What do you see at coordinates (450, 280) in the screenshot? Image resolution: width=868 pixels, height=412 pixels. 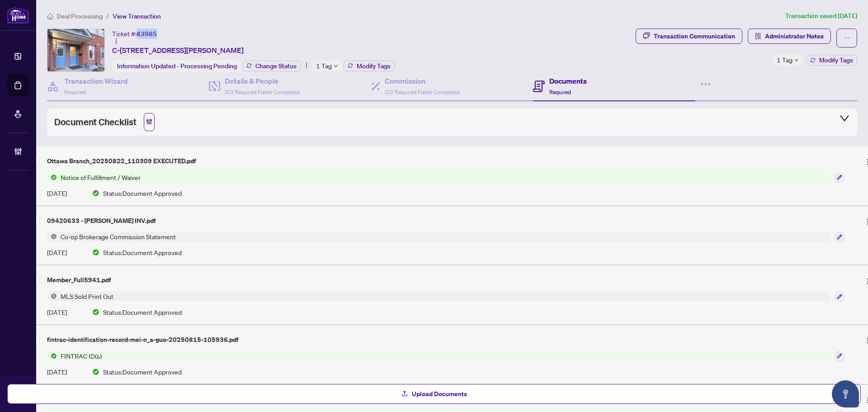 I see `div: Member_Full5941.pdf` at bounding box center [450, 280].